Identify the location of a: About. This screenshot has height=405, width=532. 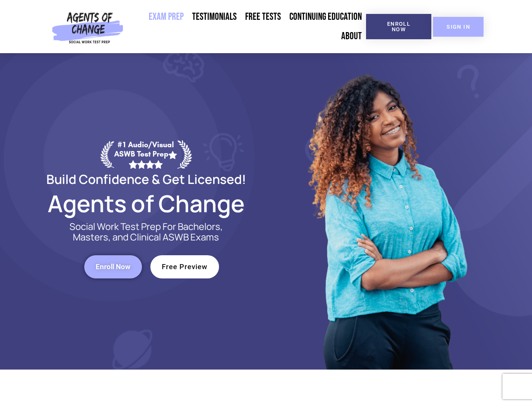
(352, 36).